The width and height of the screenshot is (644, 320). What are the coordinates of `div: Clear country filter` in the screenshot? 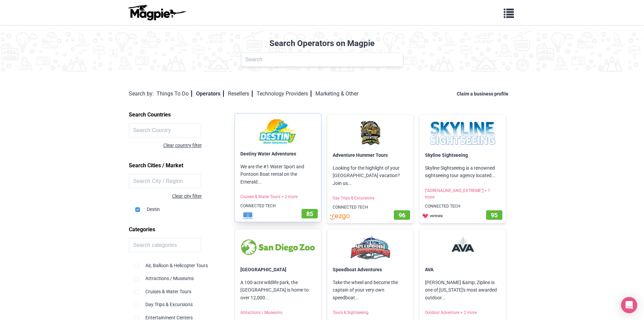 It's located at (166, 145).